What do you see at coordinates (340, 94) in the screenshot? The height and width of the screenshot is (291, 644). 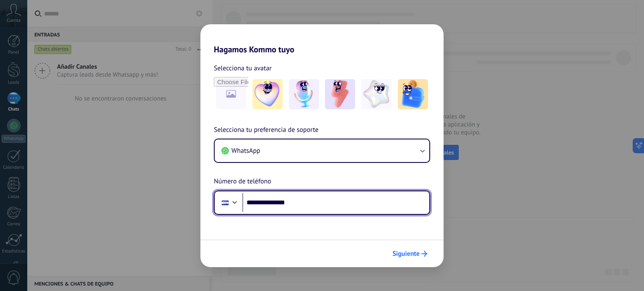 I see `img: -3.jpeg` at bounding box center [340, 94].